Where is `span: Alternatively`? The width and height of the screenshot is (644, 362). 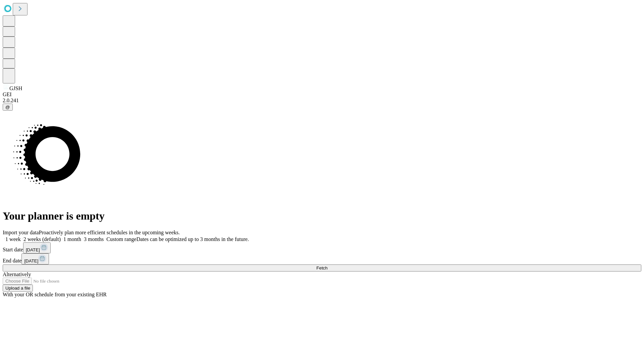
span: Alternatively is located at coordinates (17, 274).